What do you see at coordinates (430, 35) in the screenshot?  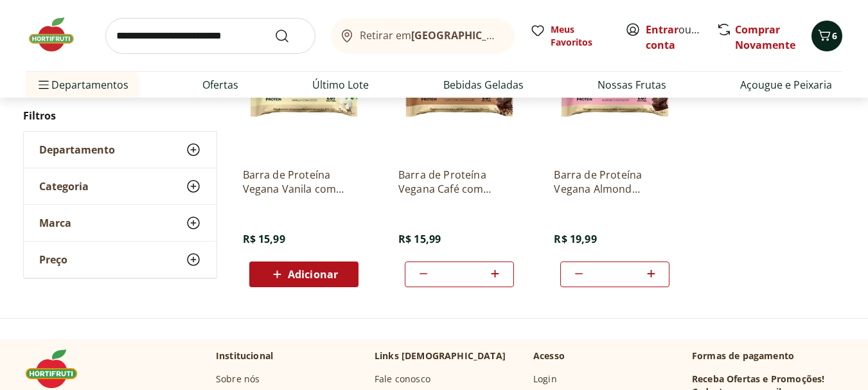 I see `span: Retirar em` at bounding box center [430, 35].